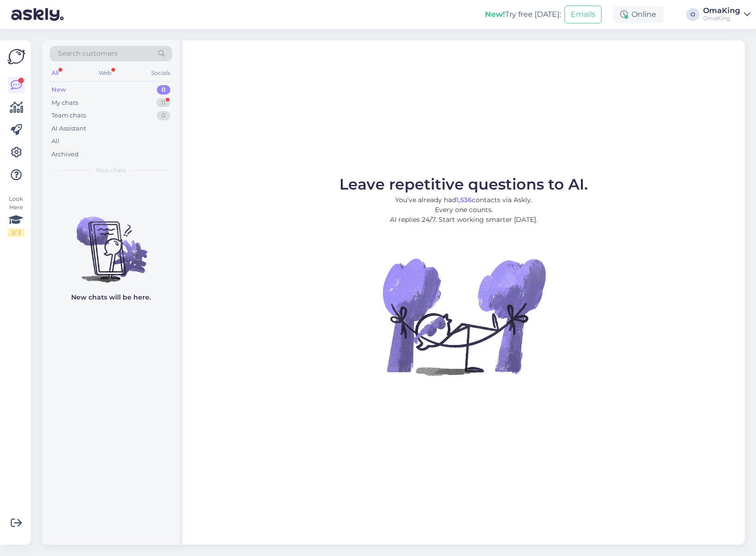 Image resolution: width=756 pixels, height=556 pixels. Describe the element at coordinates (463, 210) in the screenshot. I see `p: You’ve already had contacts via Askly. Every one counts. AI replies 24/7. Start working smarter [...` at that location.